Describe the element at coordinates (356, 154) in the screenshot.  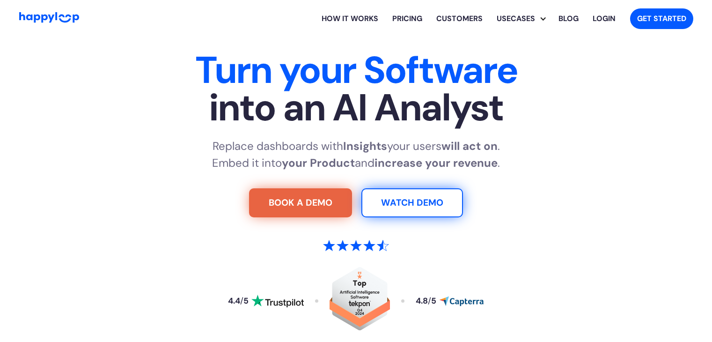
I see `p: Replace dashboards with your users . Embed it into and .` at that location.